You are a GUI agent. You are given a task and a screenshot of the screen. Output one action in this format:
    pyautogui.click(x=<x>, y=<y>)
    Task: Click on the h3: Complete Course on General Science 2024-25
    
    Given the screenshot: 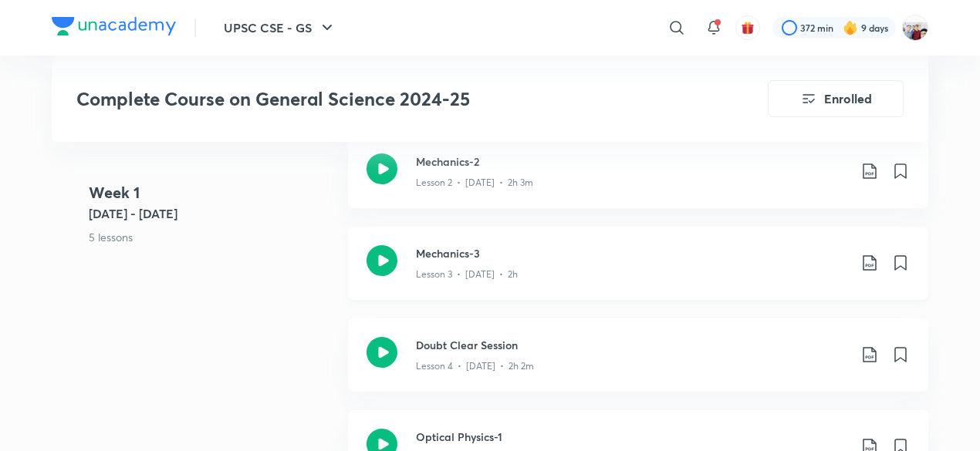 What is the action you would take?
    pyautogui.click(x=379, y=98)
    